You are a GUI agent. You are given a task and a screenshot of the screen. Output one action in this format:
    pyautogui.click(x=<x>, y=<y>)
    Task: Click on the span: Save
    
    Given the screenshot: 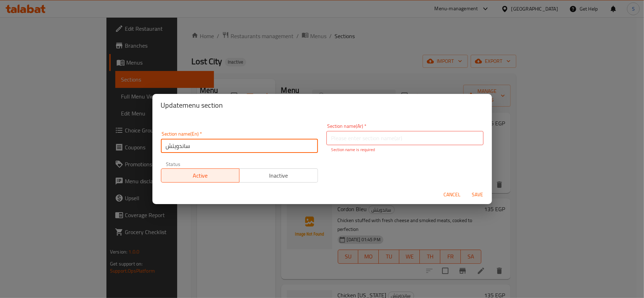 What is the action you would take?
    pyautogui.click(x=478, y=194)
    